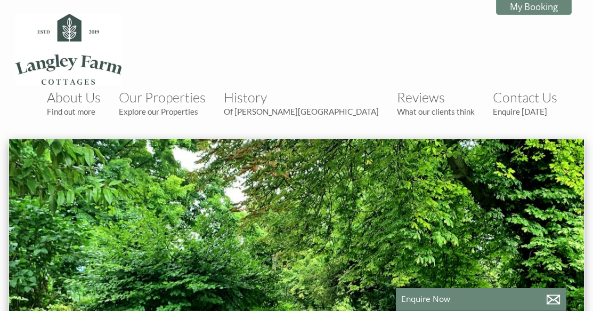  I want to click on p: Enquire Now, so click(481, 298).